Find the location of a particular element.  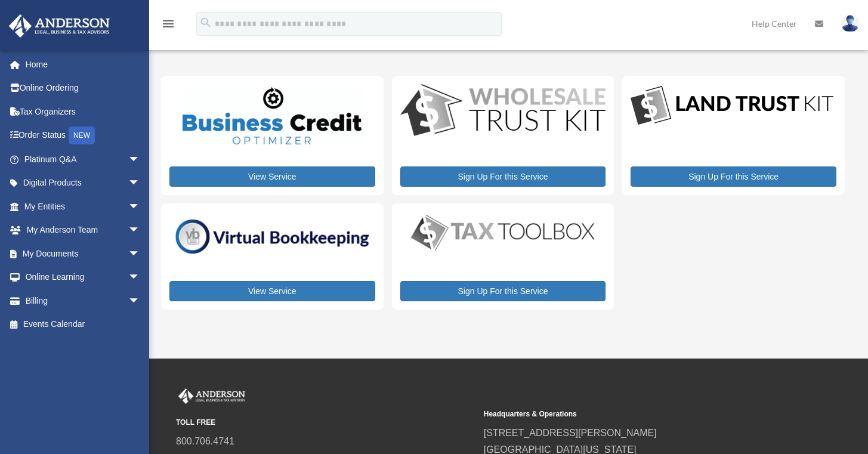

i: search is located at coordinates (206, 23).